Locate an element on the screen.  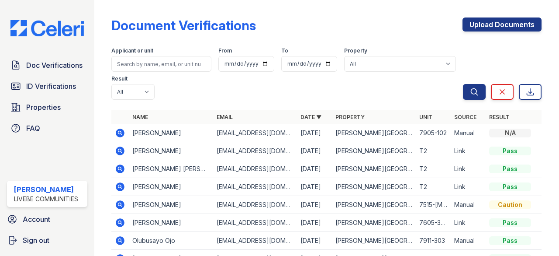
label: Property is located at coordinates (356, 51).